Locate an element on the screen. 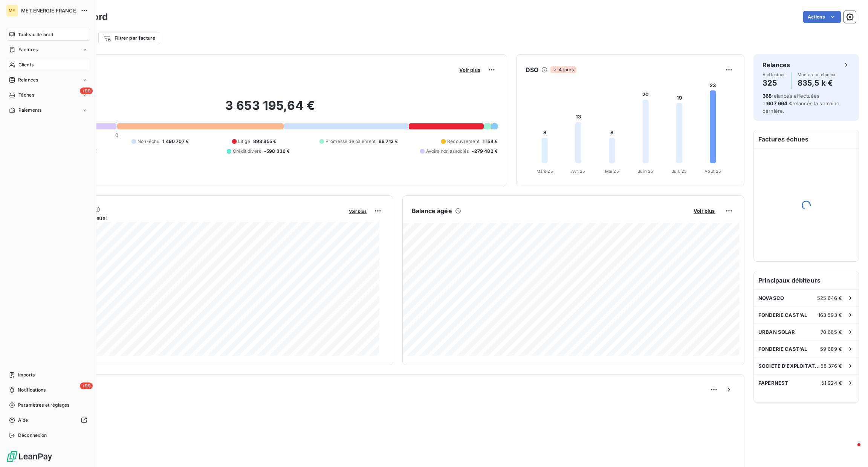 This screenshot has width=868, height=467. span: Imports is located at coordinates (26, 375).